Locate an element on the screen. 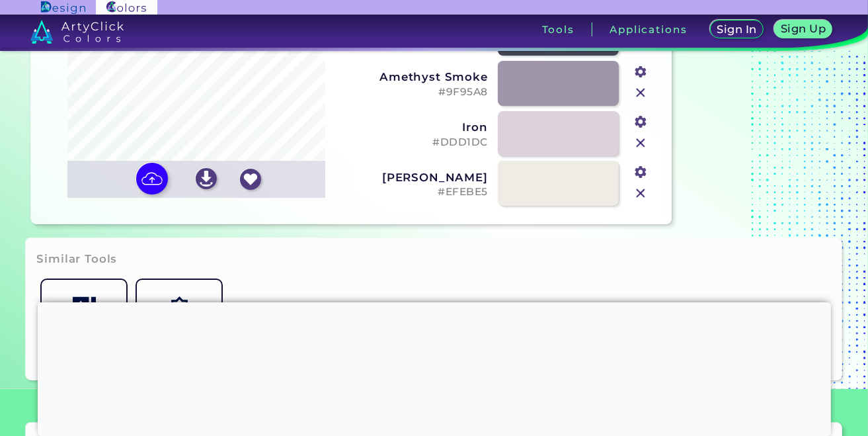 This screenshot has width=868, height=436. h3: Applications is located at coordinates (648, 29).